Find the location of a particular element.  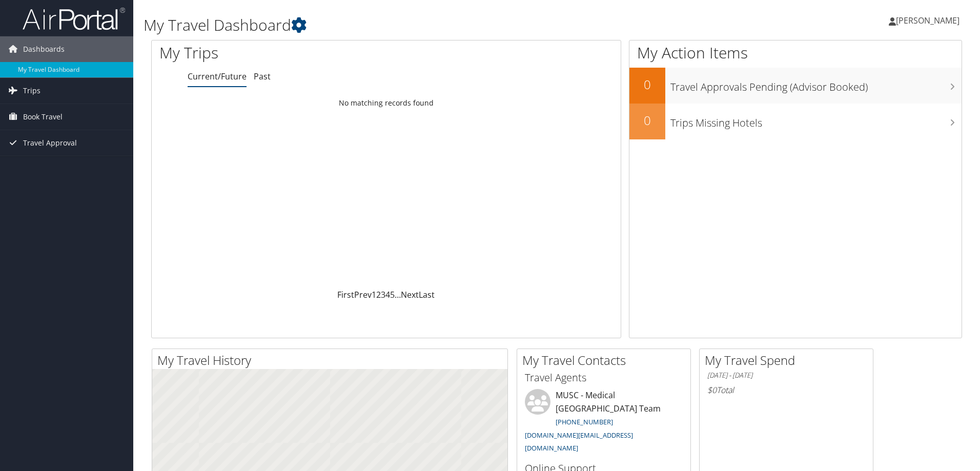

h2: My Travel Contacts is located at coordinates (606, 360).